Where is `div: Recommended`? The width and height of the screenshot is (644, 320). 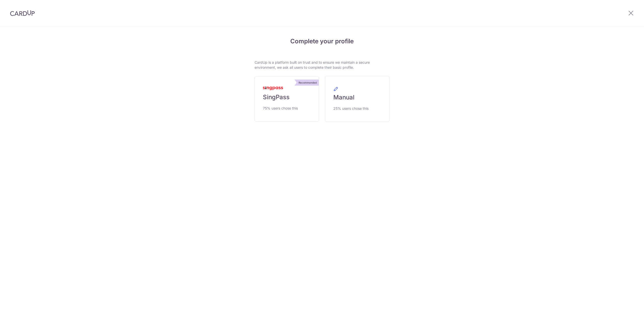
div: Recommended is located at coordinates (307, 82).